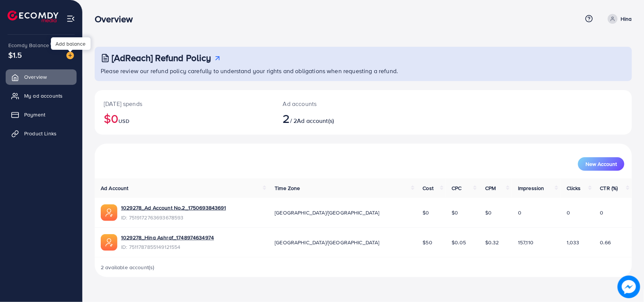 The height and width of the screenshot is (302, 644). What do you see at coordinates (128, 267) in the screenshot?
I see `span: 2 available account(s)` at bounding box center [128, 267].